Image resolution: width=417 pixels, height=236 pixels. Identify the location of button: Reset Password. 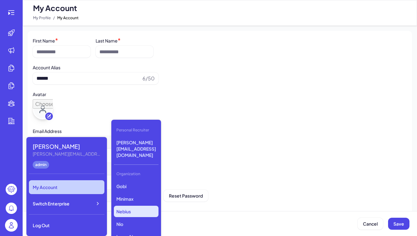
(186, 195).